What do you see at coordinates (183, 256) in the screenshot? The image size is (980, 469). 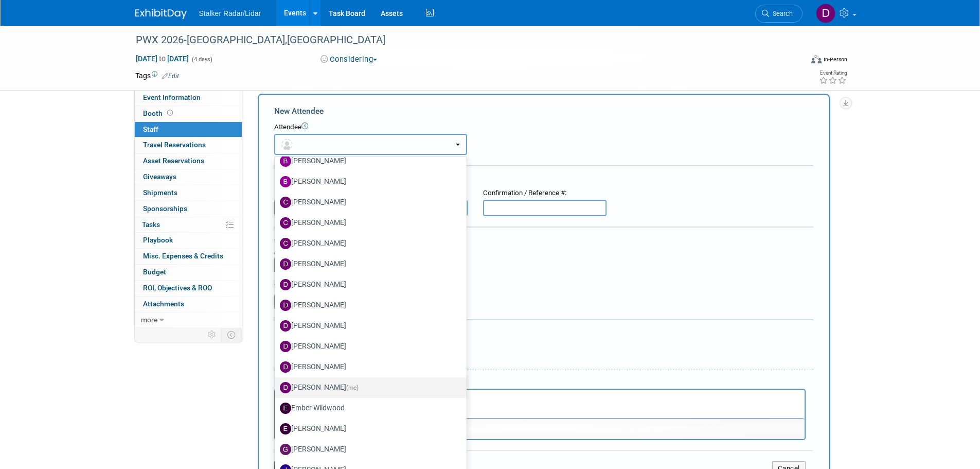 I see `span: Misc. Expenses & Credits` at bounding box center [183, 256].